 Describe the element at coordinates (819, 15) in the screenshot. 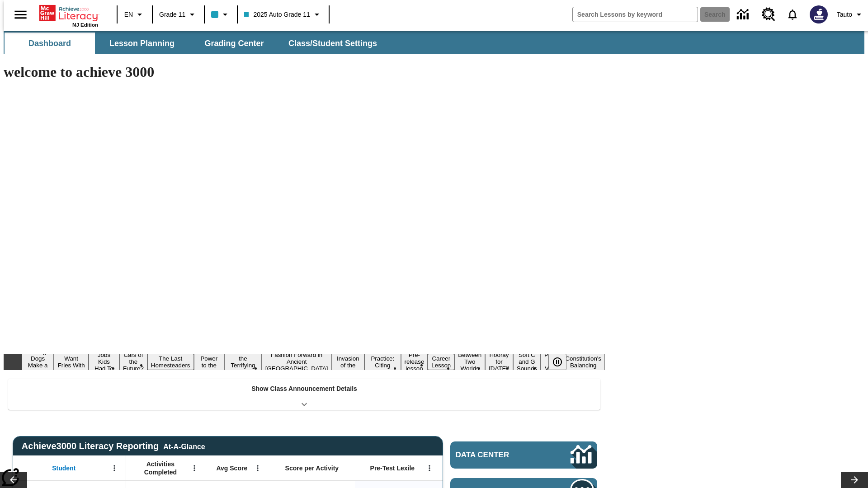

I see `button: Select a new avatar` at that location.